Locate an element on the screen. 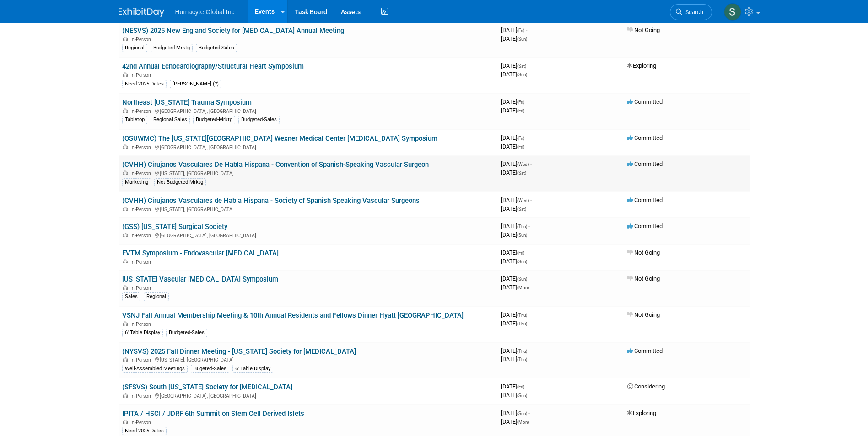 The image size is (868, 436). a: VSNJ Fall Annual Membership Meeting & 10th Annual Residents and Fellows Dinner Hyatt [GEOGRAPHIC_... is located at coordinates (293, 315).